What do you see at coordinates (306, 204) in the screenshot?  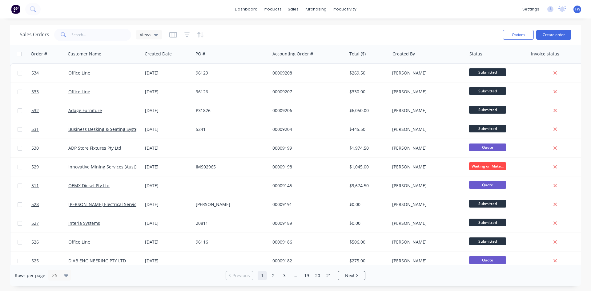 I see `div: 00009191` at bounding box center [306, 204].